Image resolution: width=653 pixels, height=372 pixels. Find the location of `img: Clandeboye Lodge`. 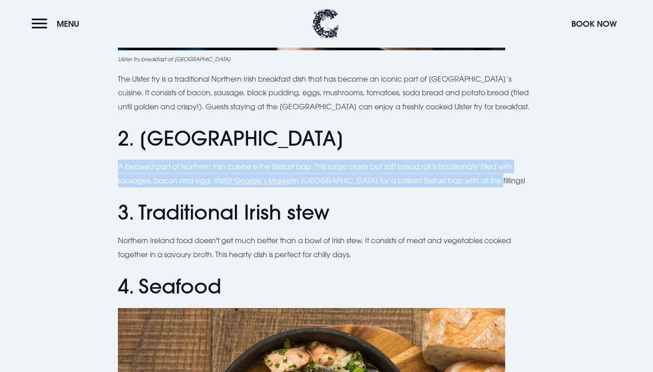

img: Clandeboye Lodge is located at coordinates (326, 24).